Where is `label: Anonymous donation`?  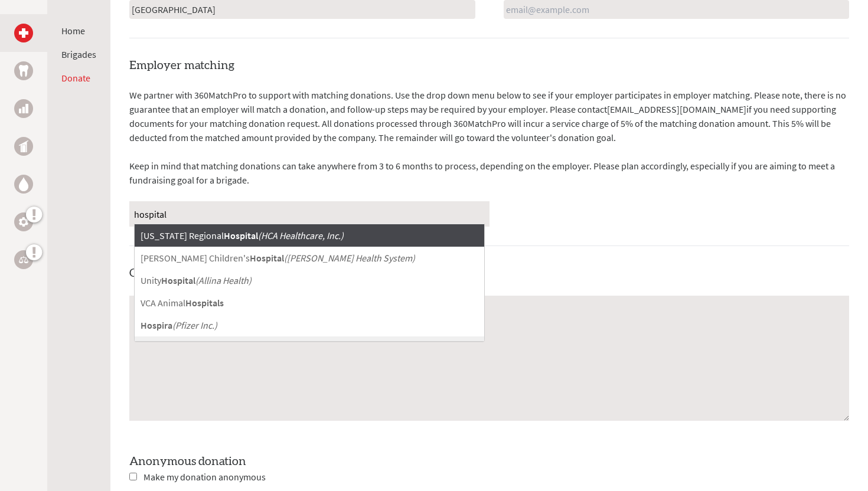
label: Anonymous donation is located at coordinates (188, 461).